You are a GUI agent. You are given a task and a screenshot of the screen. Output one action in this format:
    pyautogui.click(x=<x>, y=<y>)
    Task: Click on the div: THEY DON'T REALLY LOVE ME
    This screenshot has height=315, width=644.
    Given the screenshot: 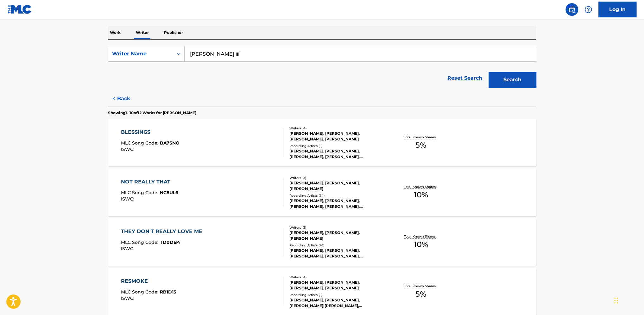 What is the action you would take?
    pyautogui.click(x=163, y=231)
    